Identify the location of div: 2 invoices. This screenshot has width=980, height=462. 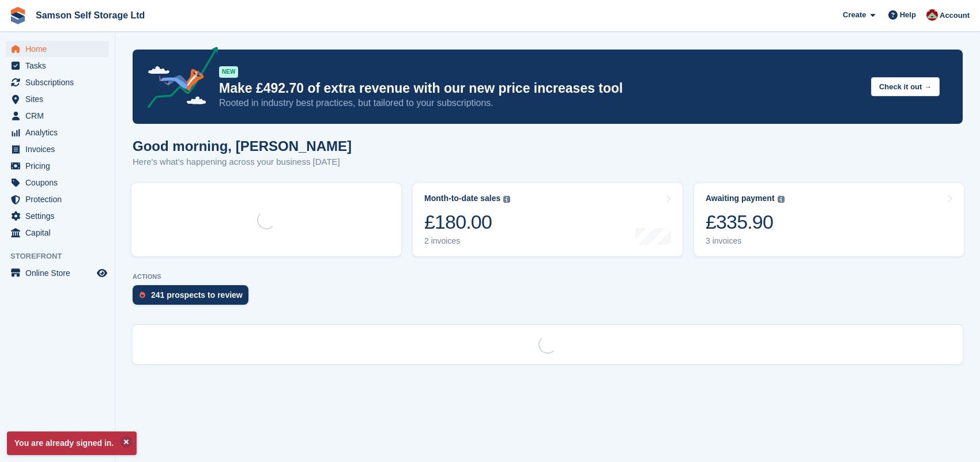
(467, 241).